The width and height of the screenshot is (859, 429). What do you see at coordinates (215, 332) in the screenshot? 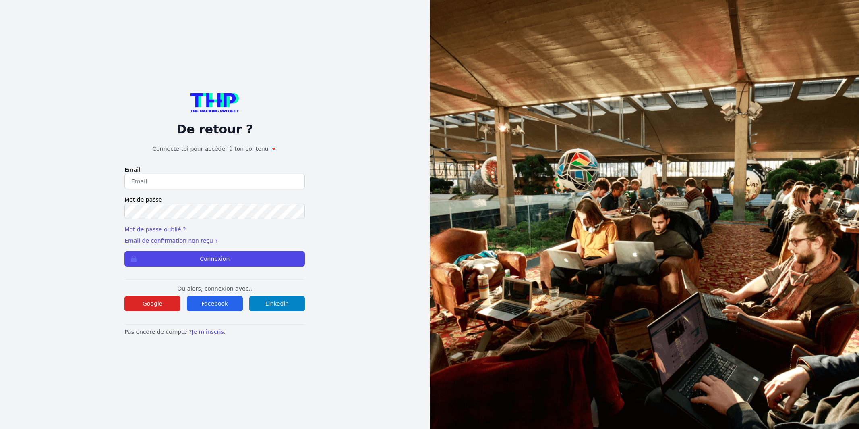
I see `p: Pas encore de compte ?` at bounding box center [215, 332].